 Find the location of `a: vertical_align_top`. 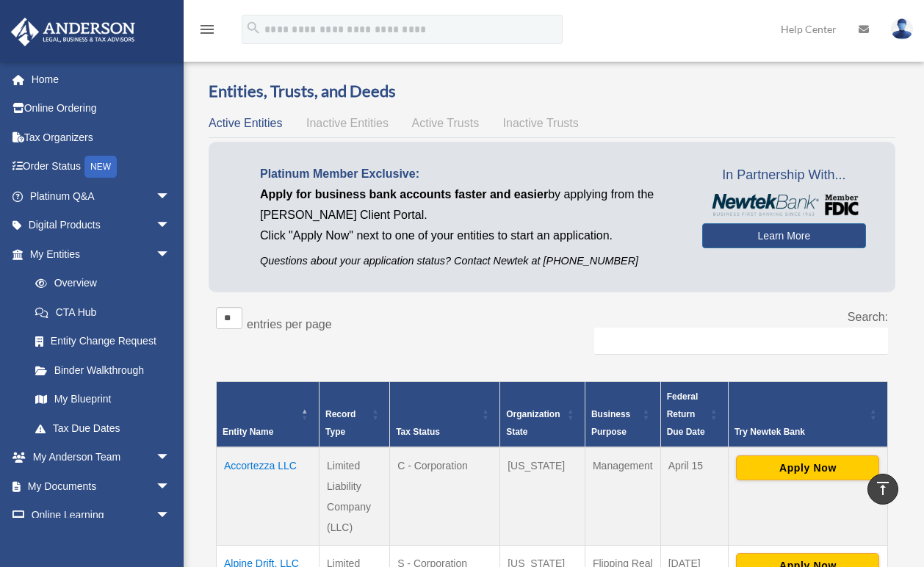

a: vertical_align_top is located at coordinates (882, 489).